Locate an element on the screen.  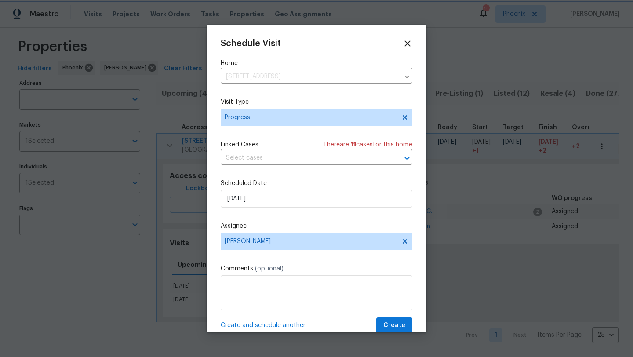
label: Home is located at coordinates (316, 63).